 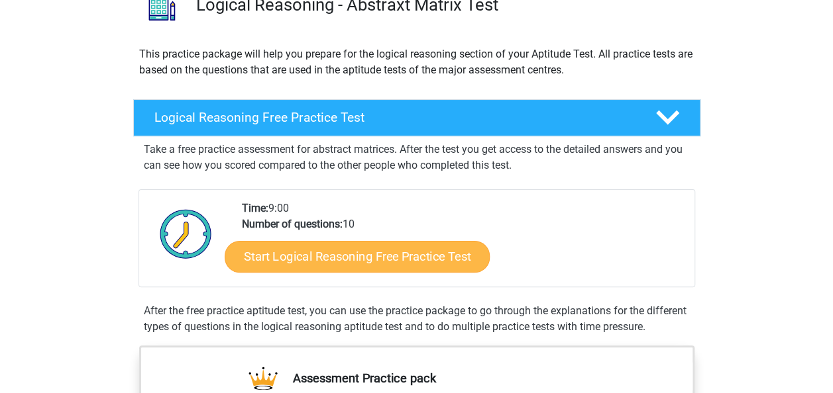 I want to click on h4: Logical Reasoning Free Practice Test, so click(x=394, y=117).